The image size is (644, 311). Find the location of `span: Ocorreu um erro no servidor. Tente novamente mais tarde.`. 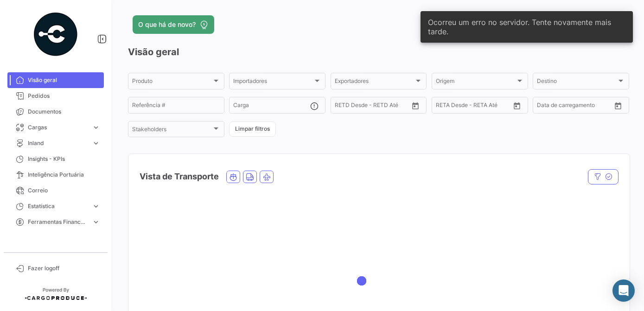

span: Ocorreu um erro no servidor. Tente novamente mais tarde. is located at coordinates (527, 27).